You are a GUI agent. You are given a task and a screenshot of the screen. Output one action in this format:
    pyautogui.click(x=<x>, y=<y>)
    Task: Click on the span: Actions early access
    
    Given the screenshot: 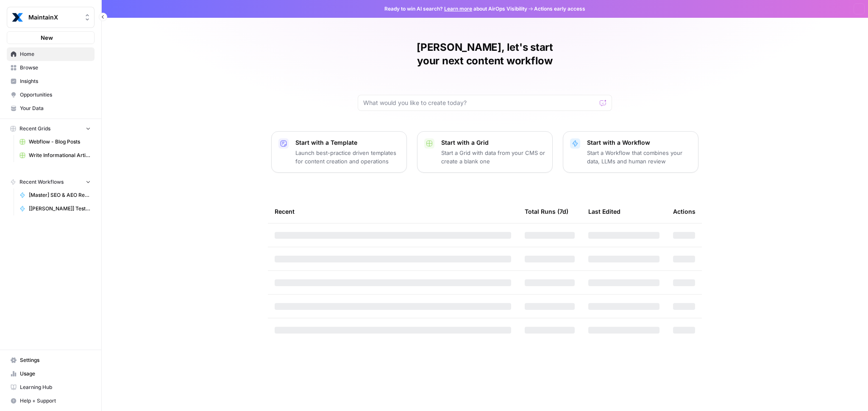 What is the action you would take?
    pyautogui.click(x=559, y=9)
    